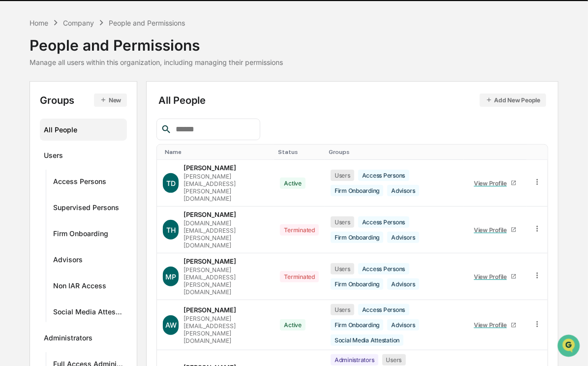  Describe the element at coordinates (39, 23) in the screenshot. I see `div: Home` at that location.